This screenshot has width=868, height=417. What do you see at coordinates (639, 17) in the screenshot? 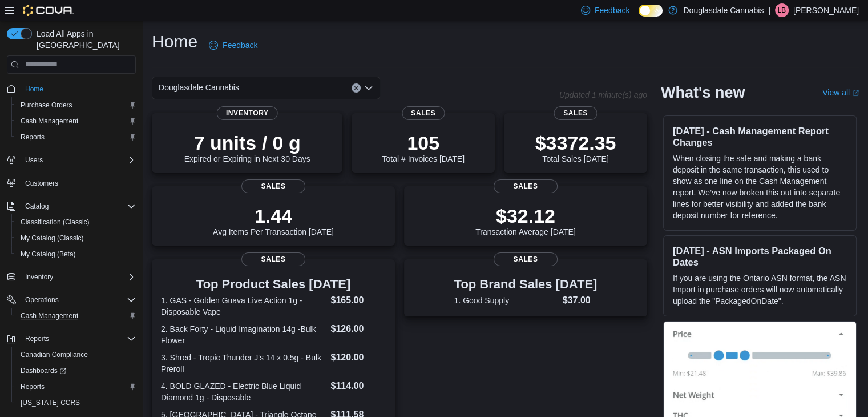
I see `span: Dark Mode` at bounding box center [639, 17].